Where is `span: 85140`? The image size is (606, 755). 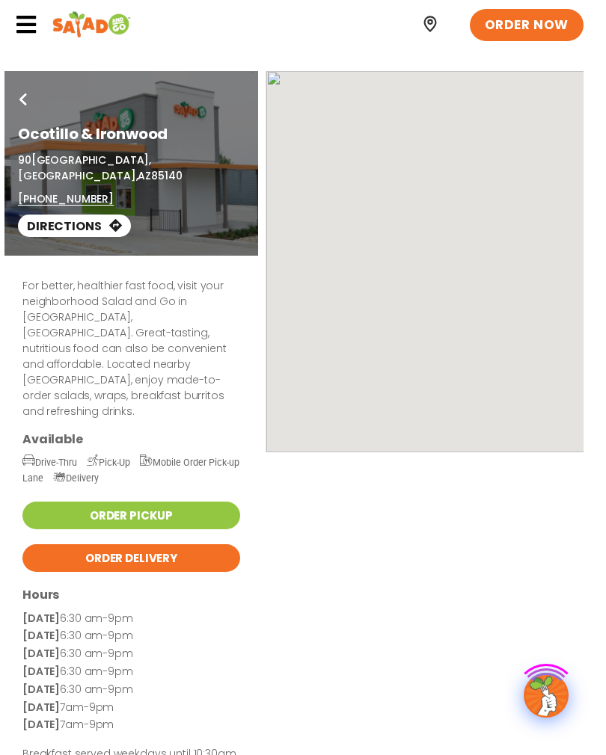
span: 85140 is located at coordinates (166, 176).